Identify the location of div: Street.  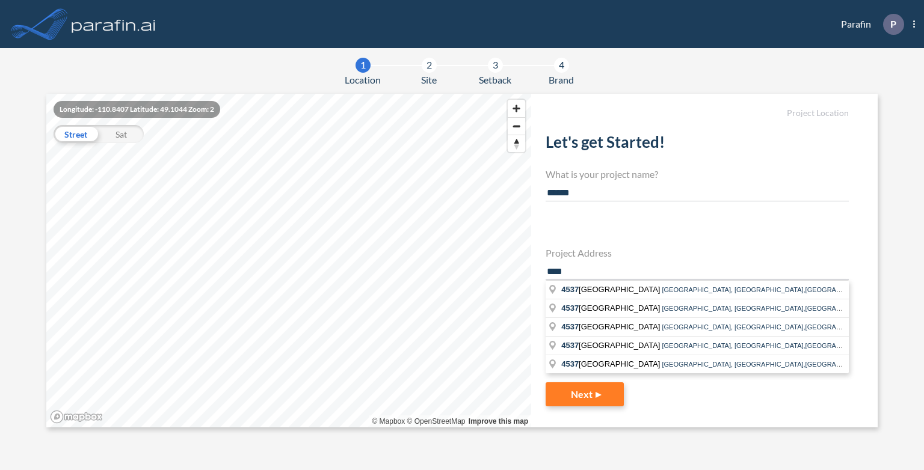
(76, 134).